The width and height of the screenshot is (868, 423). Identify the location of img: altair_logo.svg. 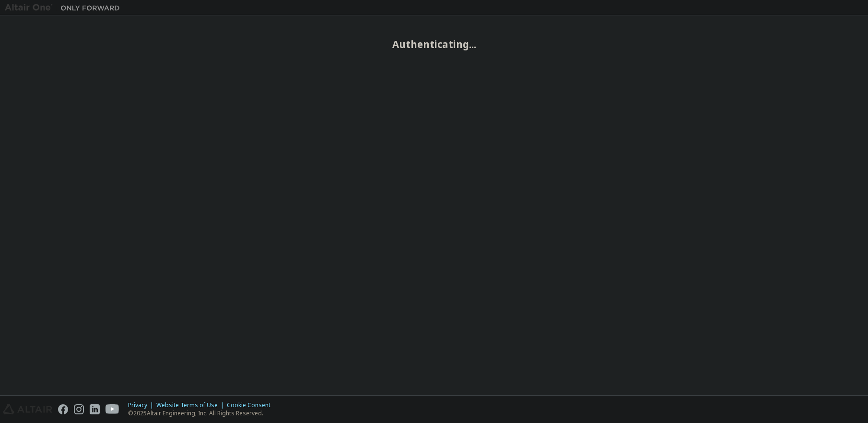
(28, 408).